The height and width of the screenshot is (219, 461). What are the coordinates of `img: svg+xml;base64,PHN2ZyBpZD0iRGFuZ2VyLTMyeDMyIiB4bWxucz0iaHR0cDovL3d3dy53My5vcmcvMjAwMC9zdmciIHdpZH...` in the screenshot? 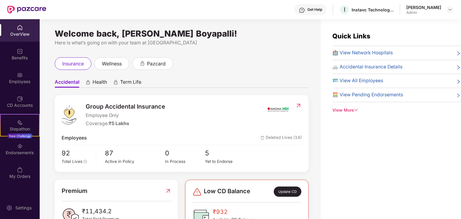 It's located at (197, 192).